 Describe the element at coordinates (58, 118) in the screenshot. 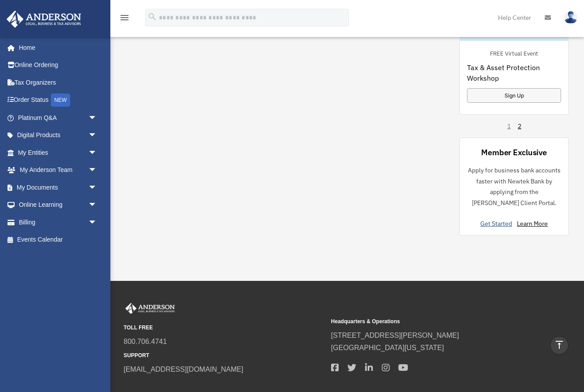

I see `a: Platinum Q&Aarrow_drop_down` at that location.